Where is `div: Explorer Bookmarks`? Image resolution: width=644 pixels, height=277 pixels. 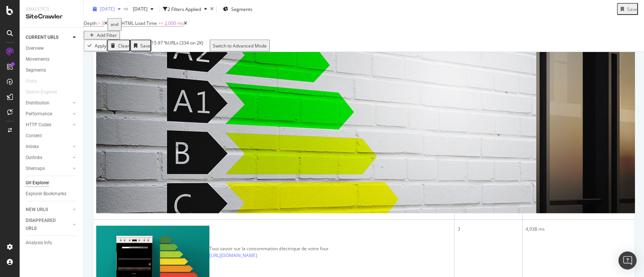 div: Explorer Bookmarks is located at coordinates (46, 193).